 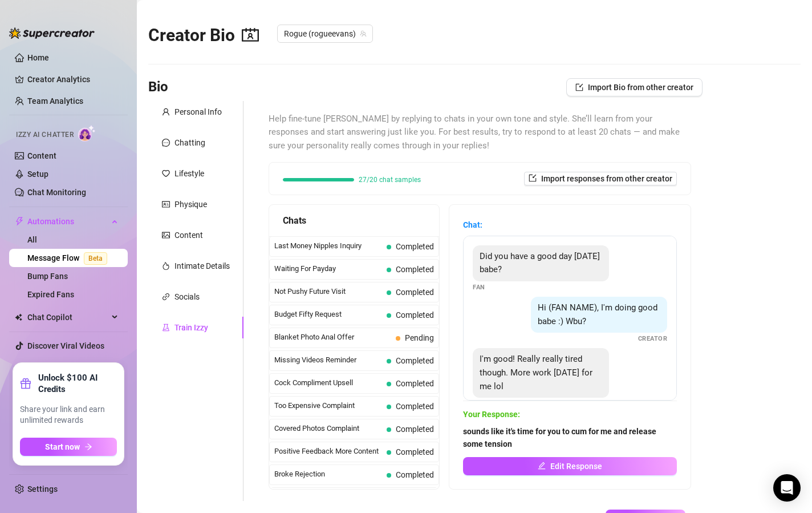 What do you see at coordinates (542, 466) in the screenshot?
I see `span: edit` at bounding box center [542, 466].